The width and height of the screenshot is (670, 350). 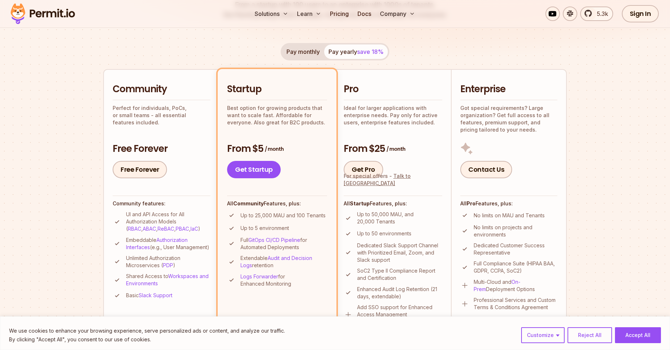 I want to click on p: Up to 5 environment, so click(x=265, y=228).